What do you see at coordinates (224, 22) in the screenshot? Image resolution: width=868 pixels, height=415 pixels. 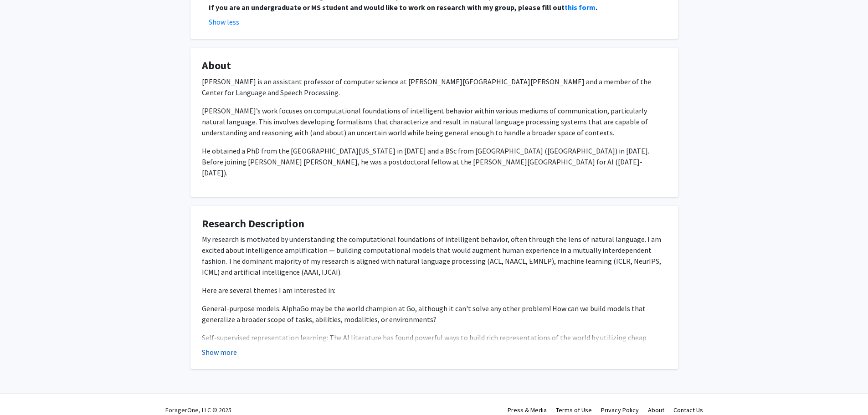 I see `button: Show less` at bounding box center [224, 22].